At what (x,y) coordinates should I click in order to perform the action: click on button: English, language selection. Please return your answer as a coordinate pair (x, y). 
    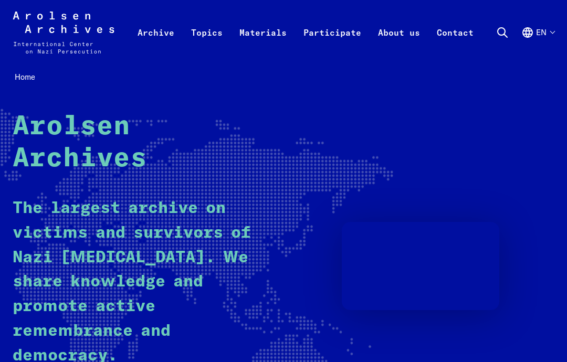
    Looking at the image, I should click on (538, 44).